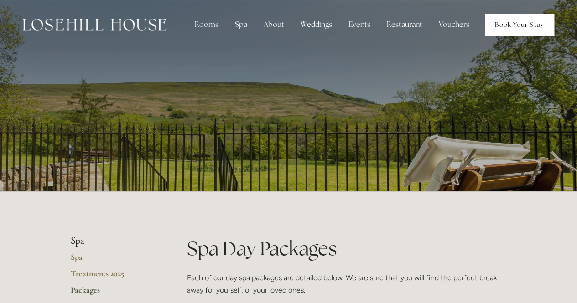 The width and height of the screenshot is (577, 303). I want to click on div: Events, so click(359, 25).